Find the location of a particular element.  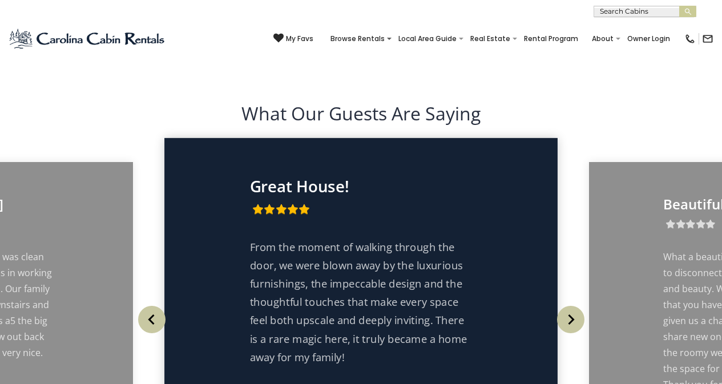

a: Owner Login is located at coordinates (648, 39).